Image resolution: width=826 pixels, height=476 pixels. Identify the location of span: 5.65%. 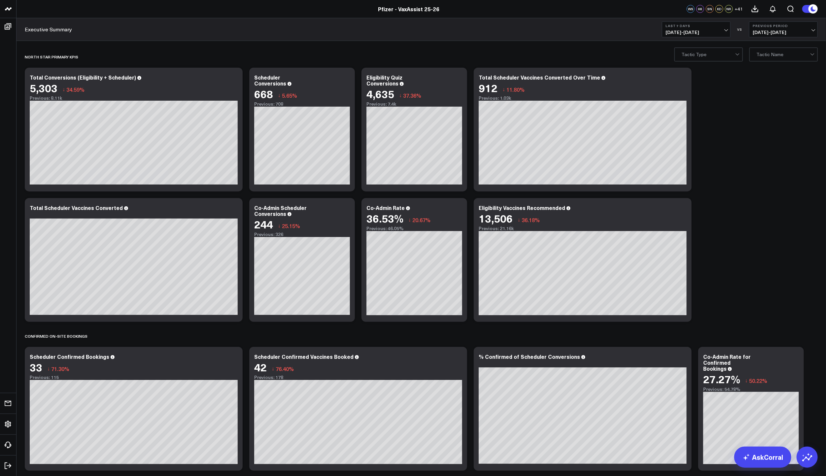
(289, 95).